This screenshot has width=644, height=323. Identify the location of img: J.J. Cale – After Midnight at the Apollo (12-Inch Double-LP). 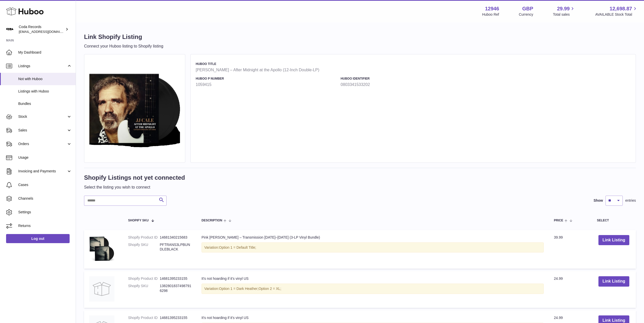
(135, 108).